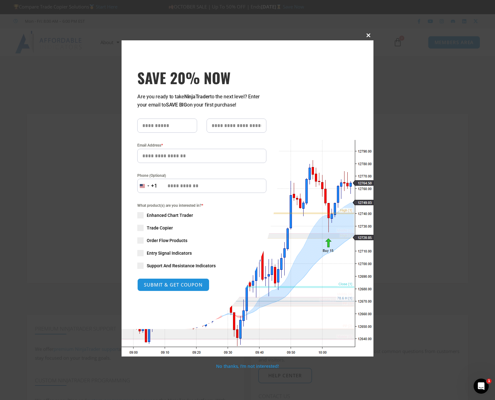  What do you see at coordinates (202, 240) in the screenshot?
I see `label: Order Flow Products` at bounding box center [202, 240].